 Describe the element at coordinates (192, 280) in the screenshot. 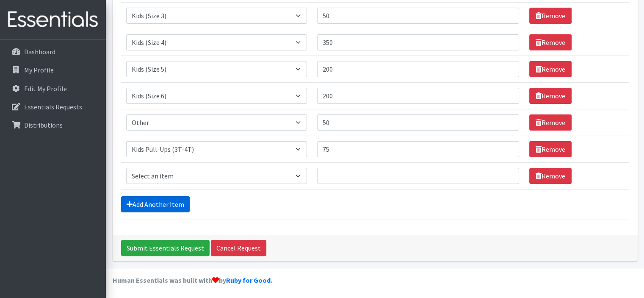

I see `strong: Human Essentials was built with by .` at that location.